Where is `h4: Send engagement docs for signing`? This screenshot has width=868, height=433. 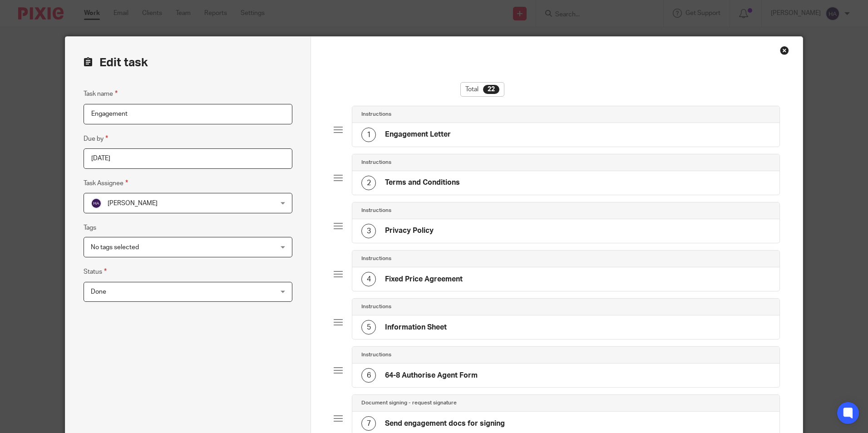
h4: Send engagement docs for signing is located at coordinates (445, 423).